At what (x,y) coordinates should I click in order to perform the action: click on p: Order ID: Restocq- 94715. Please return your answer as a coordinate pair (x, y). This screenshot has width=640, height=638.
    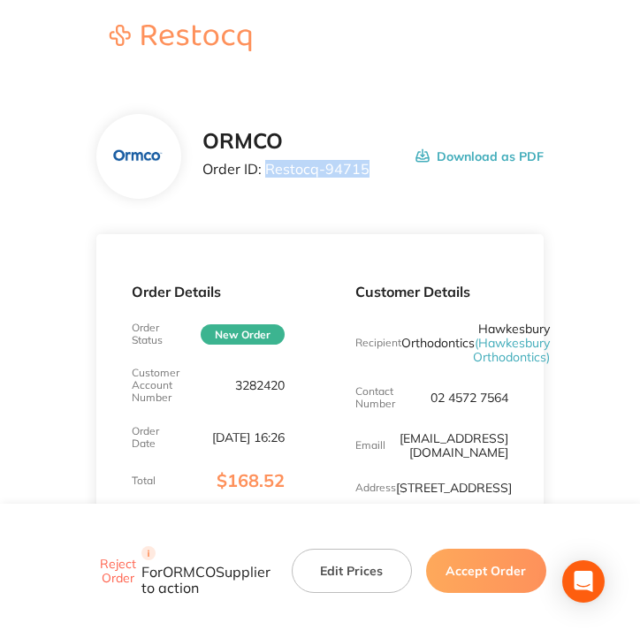
    Looking at the image, I should click on (285, 169).